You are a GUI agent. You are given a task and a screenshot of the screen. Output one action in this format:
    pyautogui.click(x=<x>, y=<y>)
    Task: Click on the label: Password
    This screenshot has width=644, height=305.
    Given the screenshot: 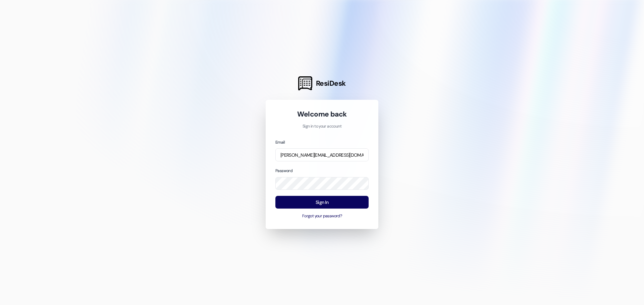 What is the action you would take?
    pyautogui.click(x=284, y=171)
    